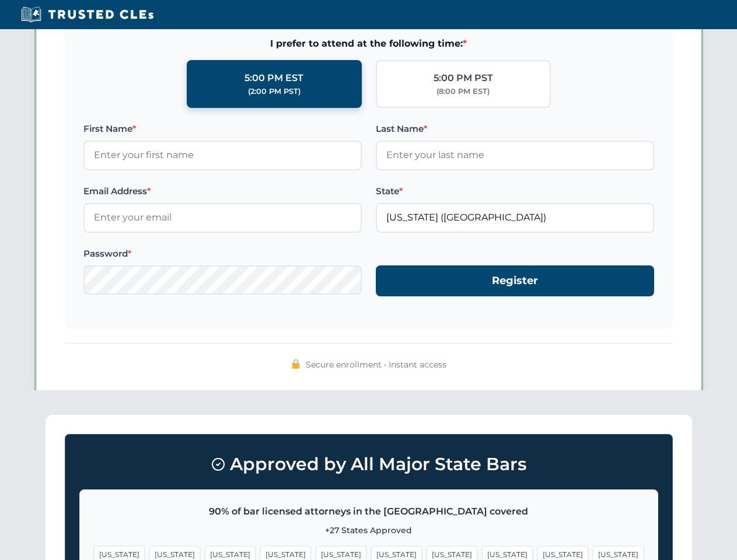 Image resolution: width=737 pixels, height=560 pixels. Describe the element at coordinates (369, 464) in the screenshot. I see `h3: Approved by All Major State Bars` at that location.